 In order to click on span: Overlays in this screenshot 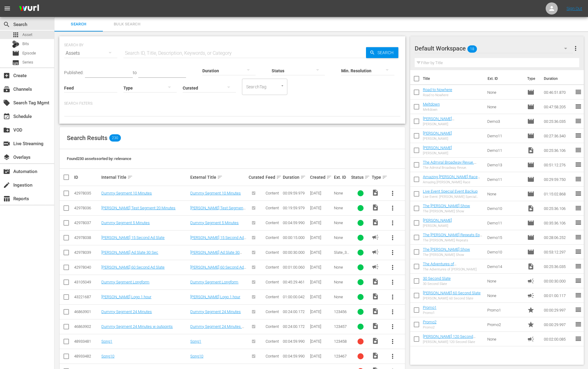, I will do `click(6, 157)`.